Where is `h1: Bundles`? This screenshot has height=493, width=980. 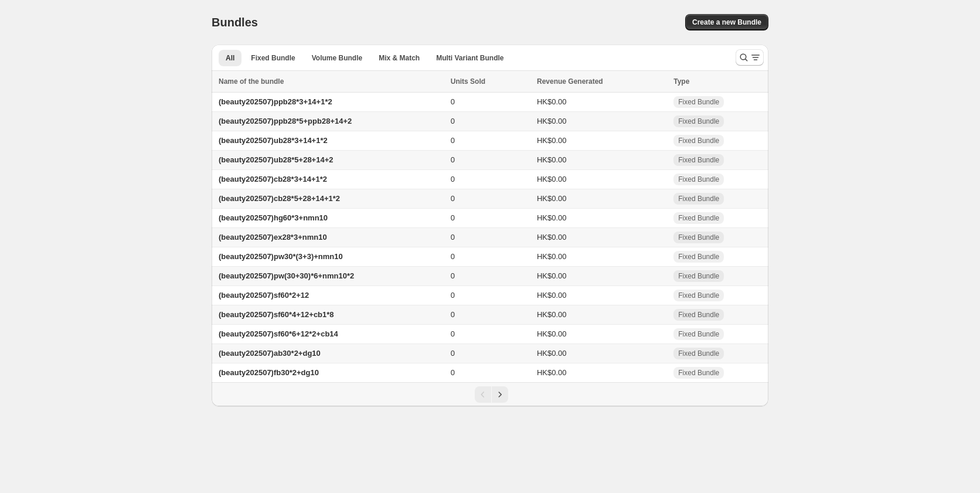
h1: Bundles is located at coordinates (235, 22).